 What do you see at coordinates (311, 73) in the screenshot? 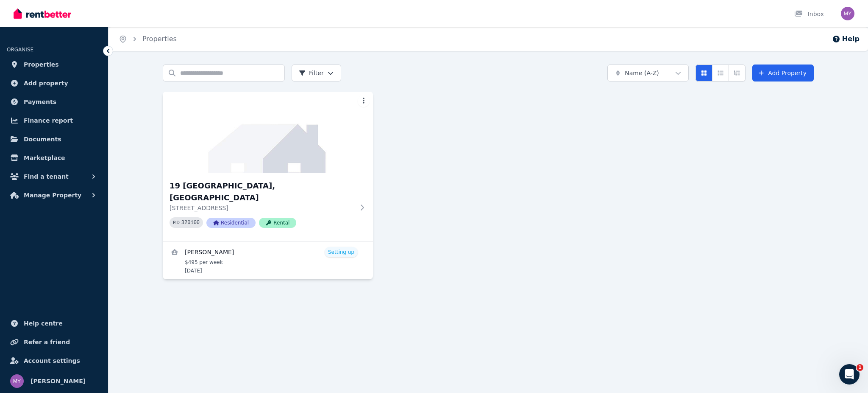
I see `span: Filter` at bounding box center [311, 73].